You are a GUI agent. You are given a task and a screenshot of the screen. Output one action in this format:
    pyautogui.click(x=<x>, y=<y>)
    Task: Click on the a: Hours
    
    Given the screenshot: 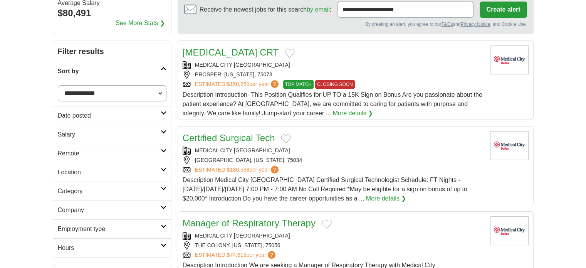 What is the action you would take?
    pyautogui.click(x=112, y=247)
    